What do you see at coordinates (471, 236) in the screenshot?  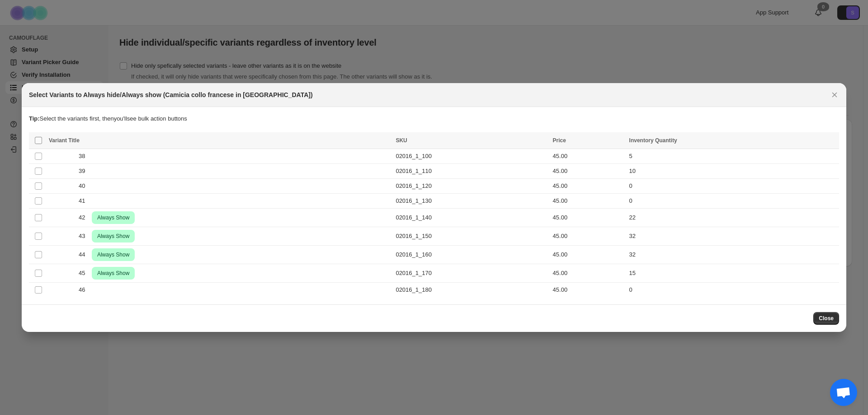 I see `td: 02016_1_150` at bounding box center [471, 236].